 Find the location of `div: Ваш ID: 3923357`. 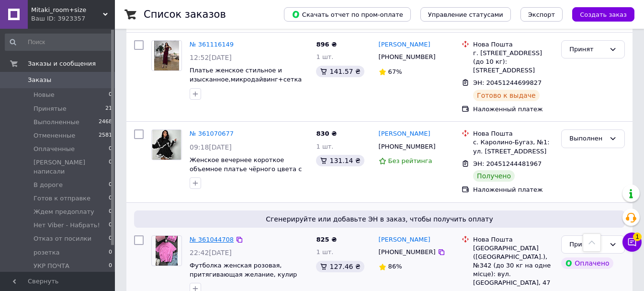

div: Ваш ID: 3923357 is located at coordinates (73, 19).